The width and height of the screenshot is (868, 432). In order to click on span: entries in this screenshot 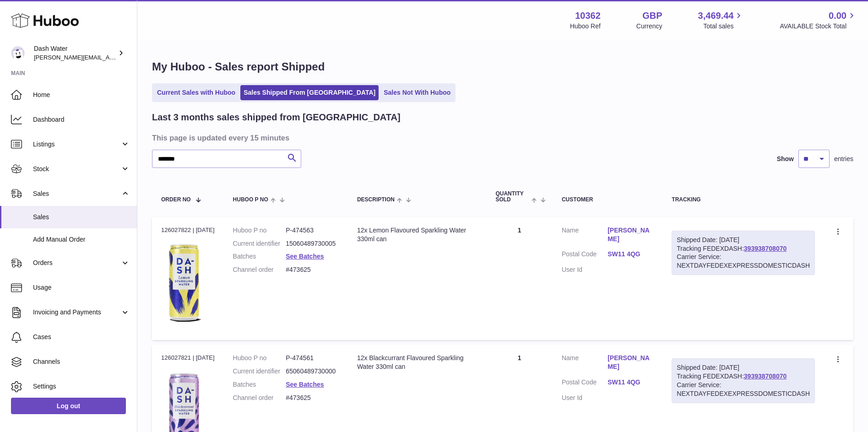, I will do `click(843, 159)`.